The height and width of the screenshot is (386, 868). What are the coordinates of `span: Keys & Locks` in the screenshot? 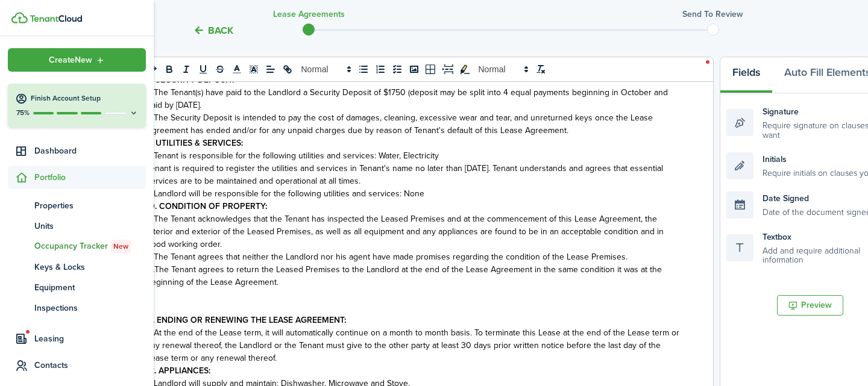 It's located at (90, 267).